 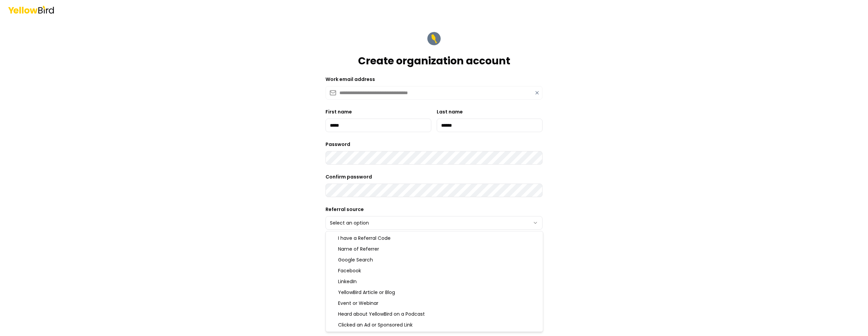 What do you see at coordinates (350, 271) in the screenshot?
I see `span: Facebook` at bounding box center [350, 271].